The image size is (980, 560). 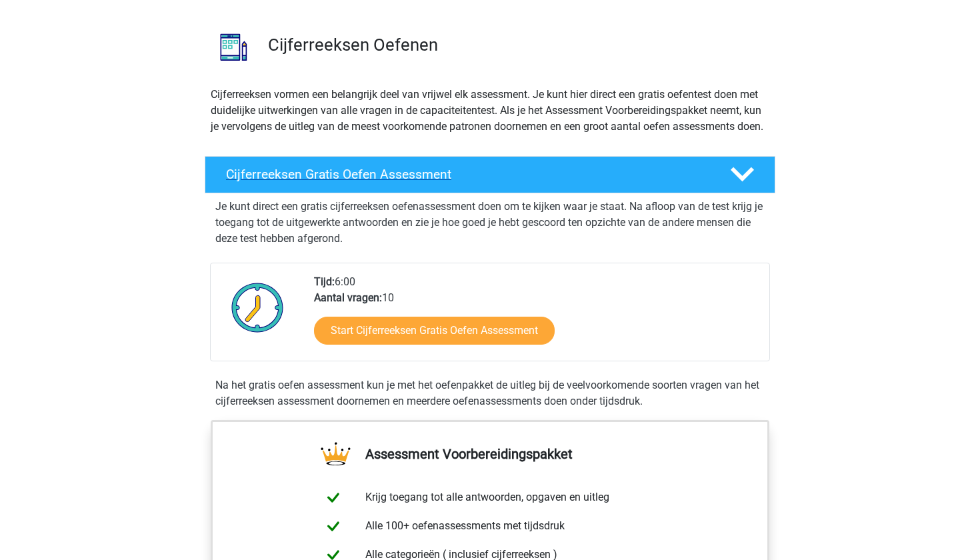 What do you see at coordinates (324, 282) in the screenshot?
I see `b: Tijd:` at bounding box center [324, 282].